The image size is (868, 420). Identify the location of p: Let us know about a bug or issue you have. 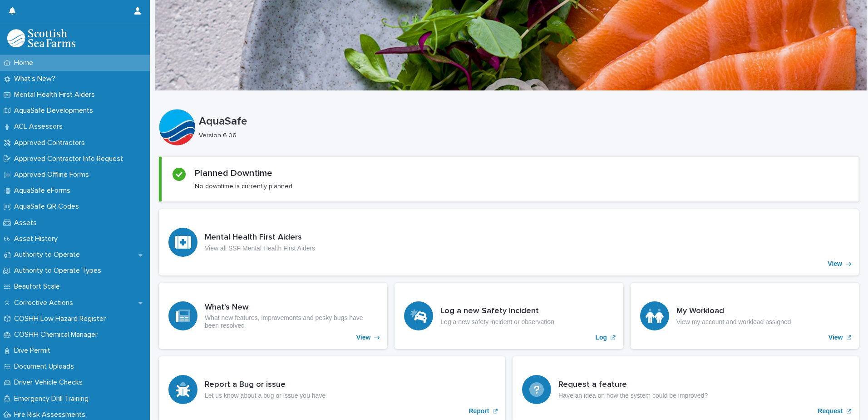
(265, 395).